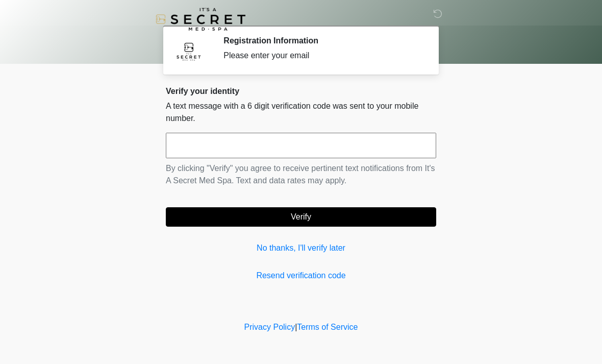 This screenshot has height=364, width=602. I want to click on p: A text message with a 6 digit verification code was sent to your mobile number., so click(301, 112).